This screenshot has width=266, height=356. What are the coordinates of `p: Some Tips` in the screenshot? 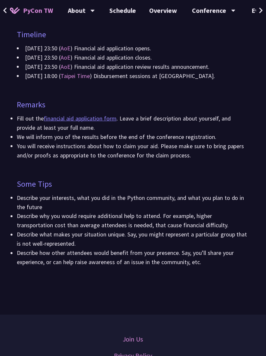 It's located at (34, 184).